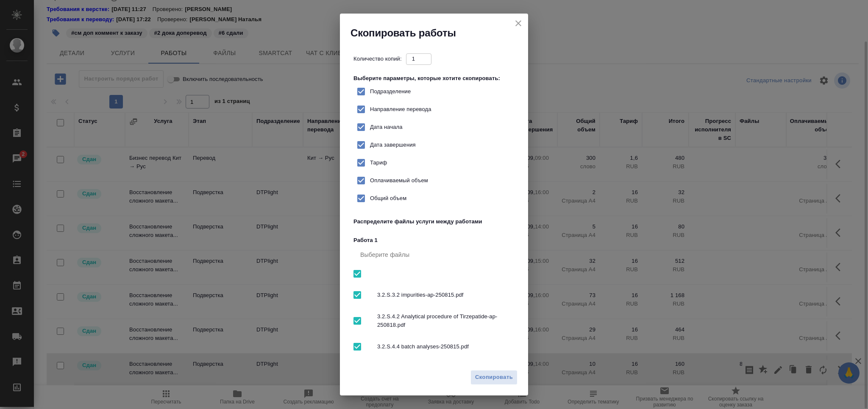  Describe the element at coordinates (379, 59) in the screenshot. I see `p: Количество копий:` at that location.